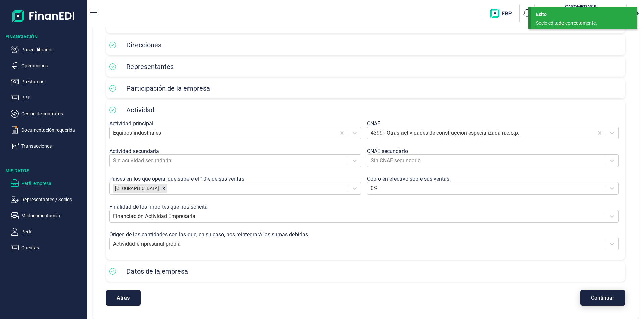 The width and height of the screenshot is (644, 319). What do you see at coordinates (53, 184) in the screenshot?
I see `p: Perfil empresa` at bounding box center [53, 184].